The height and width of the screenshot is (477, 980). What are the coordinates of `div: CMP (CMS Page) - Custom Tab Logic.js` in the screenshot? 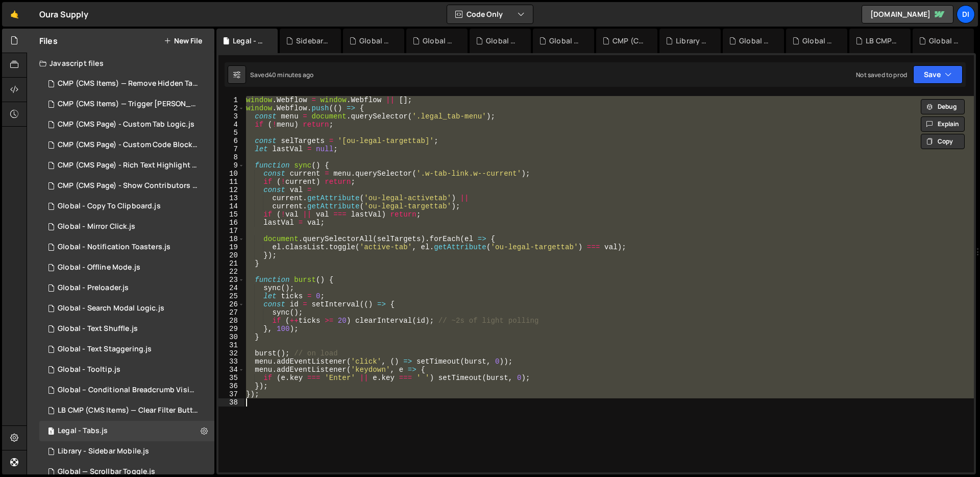 It's located at (126, 125).